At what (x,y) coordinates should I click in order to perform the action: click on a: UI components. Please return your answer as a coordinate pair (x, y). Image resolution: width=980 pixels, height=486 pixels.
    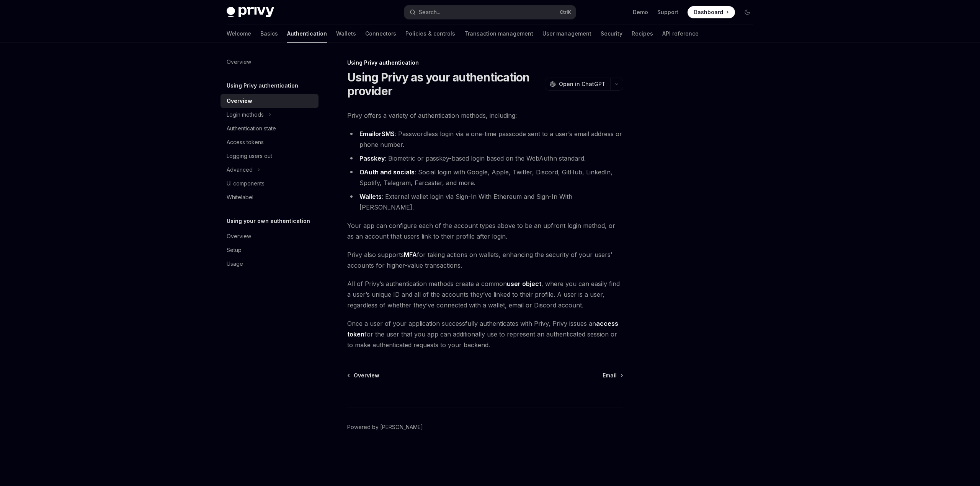
    Looking at the image, I should click on (269, 183).